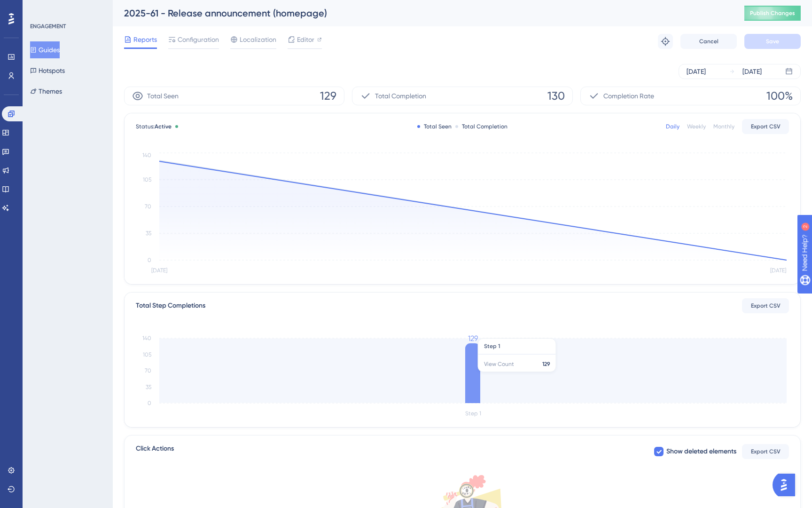 The width and height of the screenshot is (812, 508). I want to click on span: Click Actions, so click(155, 452).